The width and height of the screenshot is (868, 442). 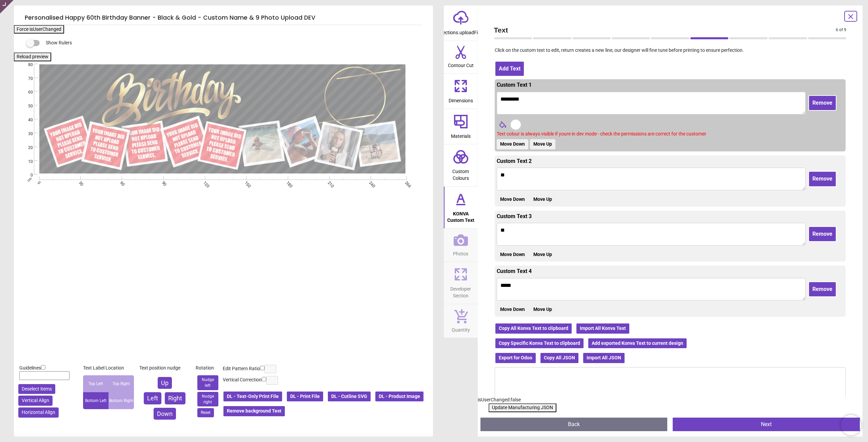 What do you see at coordinates (254, 411) in the screenshot?
I see `button: Remove background Test` at bounding box center [254, 411].